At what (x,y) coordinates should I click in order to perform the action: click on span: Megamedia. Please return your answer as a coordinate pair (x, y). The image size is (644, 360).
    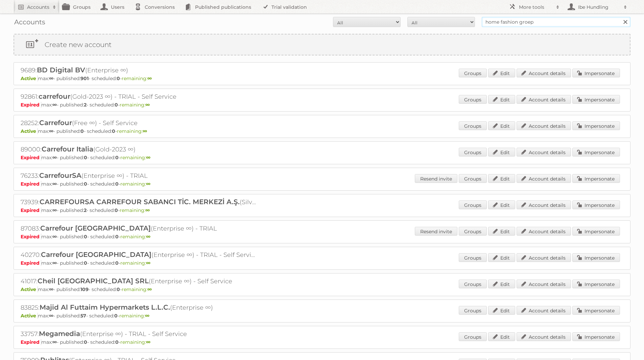
    Looking at the image, I should click on (59, 334).